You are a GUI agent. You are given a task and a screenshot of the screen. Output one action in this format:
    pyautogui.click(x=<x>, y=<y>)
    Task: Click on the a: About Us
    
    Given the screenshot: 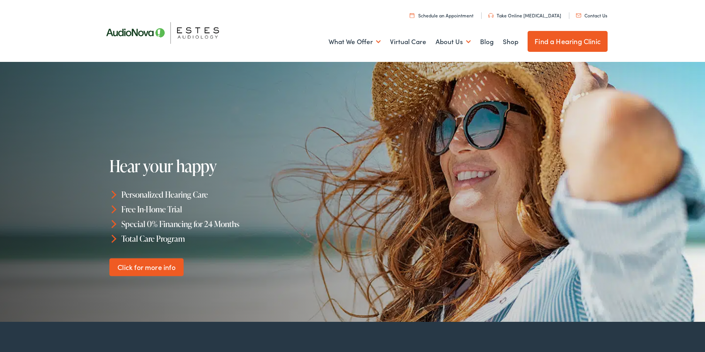 What is the action you would take?
    pyautogui.click(x=453, y=42)
    